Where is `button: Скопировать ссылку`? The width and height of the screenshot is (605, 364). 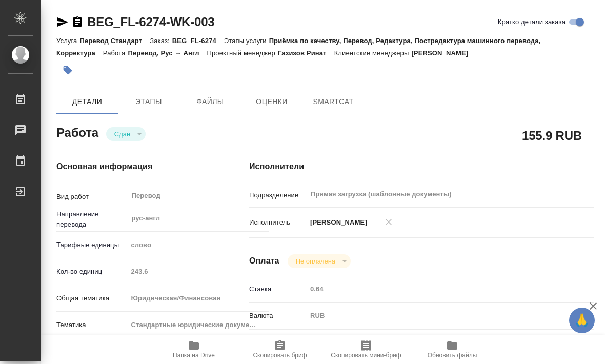 button: Скопировать ссылку is located at coordinates (78, 22).